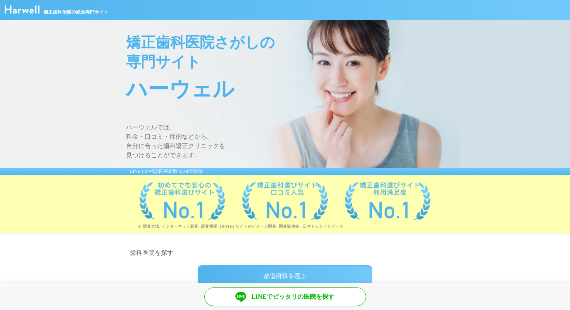 The width and height of the screenshot is (570, 310). I want to click on img: ハーウェル, so click(22, 9).